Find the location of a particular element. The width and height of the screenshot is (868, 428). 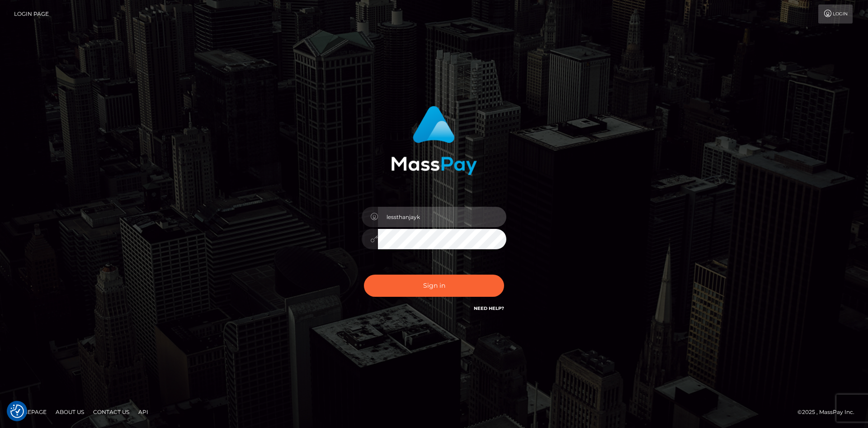

button: Sign in is located at coordinates (434, 285).